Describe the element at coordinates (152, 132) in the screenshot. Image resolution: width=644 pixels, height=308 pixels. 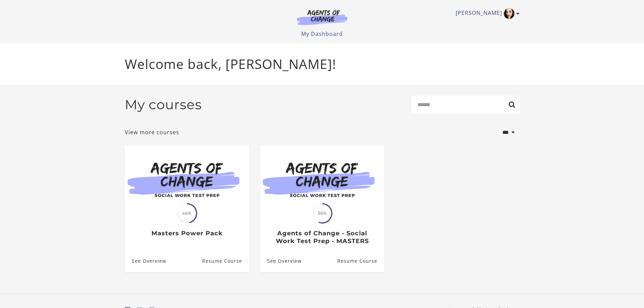
I see `a: View more courses` at that location.